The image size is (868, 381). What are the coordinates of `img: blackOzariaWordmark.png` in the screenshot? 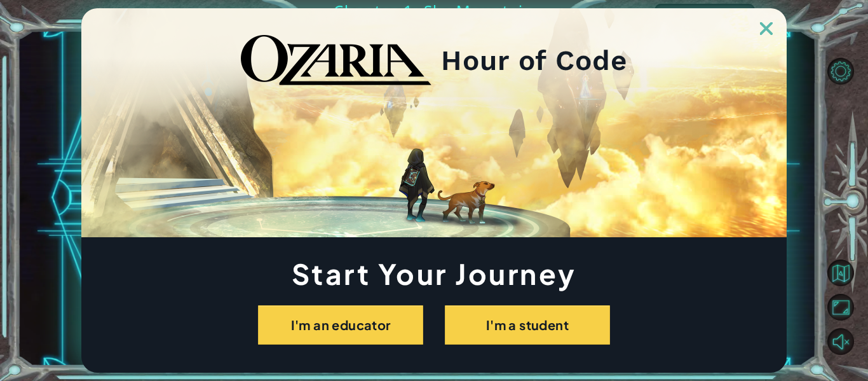 It's located at (336, 60).